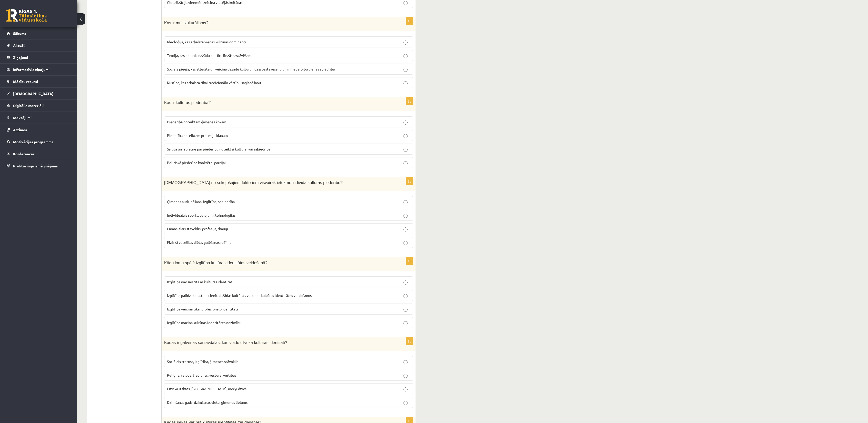  What do you see at coordinates (406, 136) in the screenshot?
I see `input: Piederība noteiktam profesiju klanam` at bounding box center [406, 136].